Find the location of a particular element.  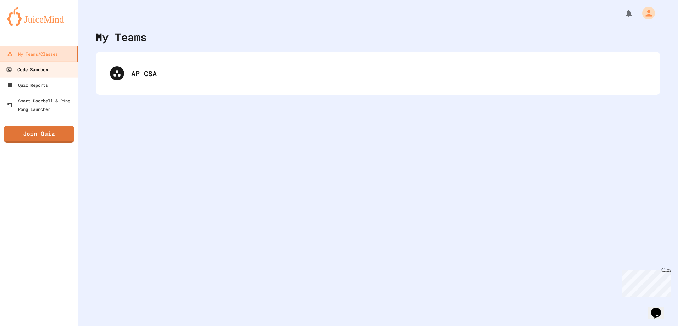

div: My Teams is located at coordinates (121, 37).